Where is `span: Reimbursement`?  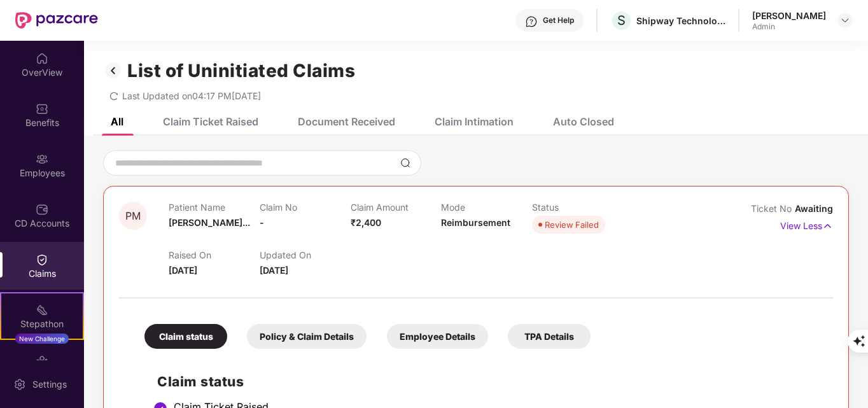
span: Reimbursement is located at coordinates (475, 222).